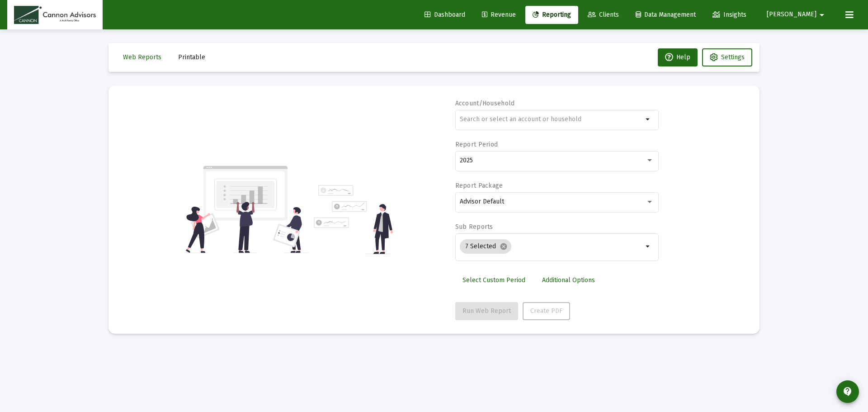  Describe the element at coordinates (729, 14) in the screenshot. I see `span: Insights` at that location.